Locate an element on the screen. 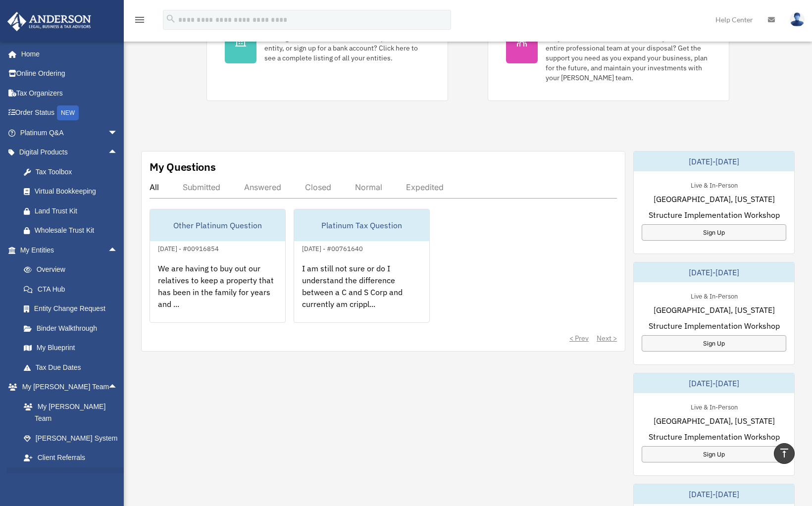 The height and width of the screenshot is (506, 812). div: Other Platinum Question is located at coordinates (217, 225).